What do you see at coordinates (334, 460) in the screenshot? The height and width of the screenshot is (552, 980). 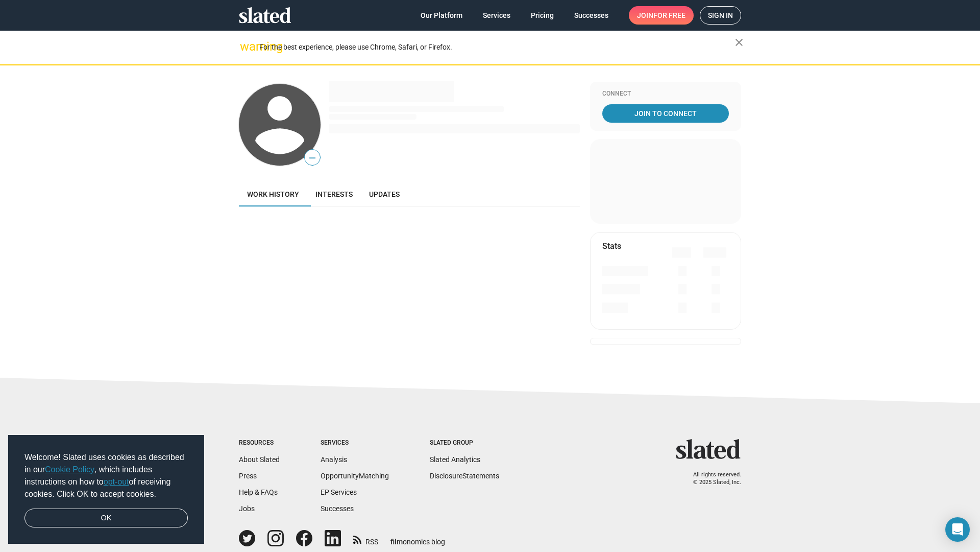 I see `a: Analysis` at bounding box center [334, 460].